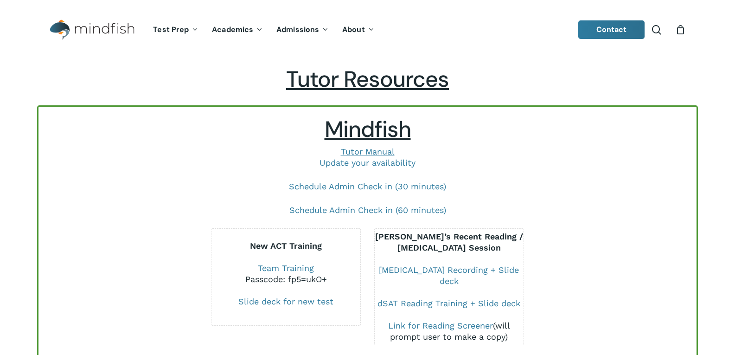 The height and width of the screenshot is (355, 735). I want to click on div: (will prompt user to make a copy), so click(449, 331).